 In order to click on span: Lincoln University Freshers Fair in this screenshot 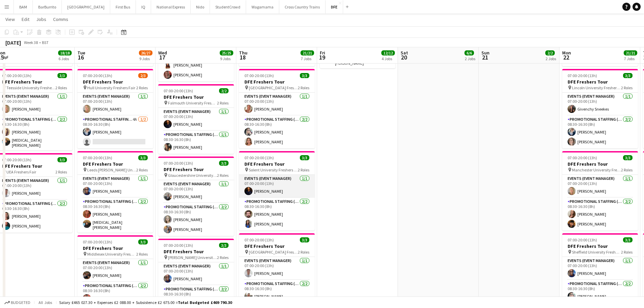, I will do `click(596, 88)`.